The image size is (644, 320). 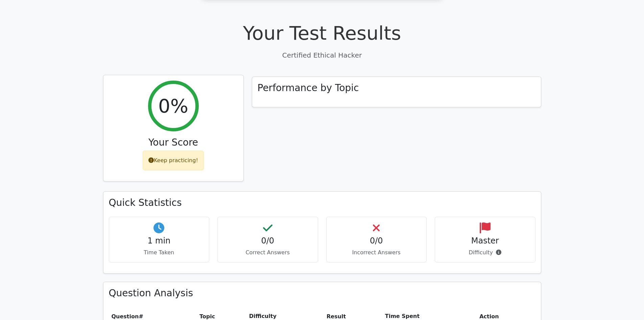 I want to click on h3: Performance by Topic, so click(x=308, y=88).